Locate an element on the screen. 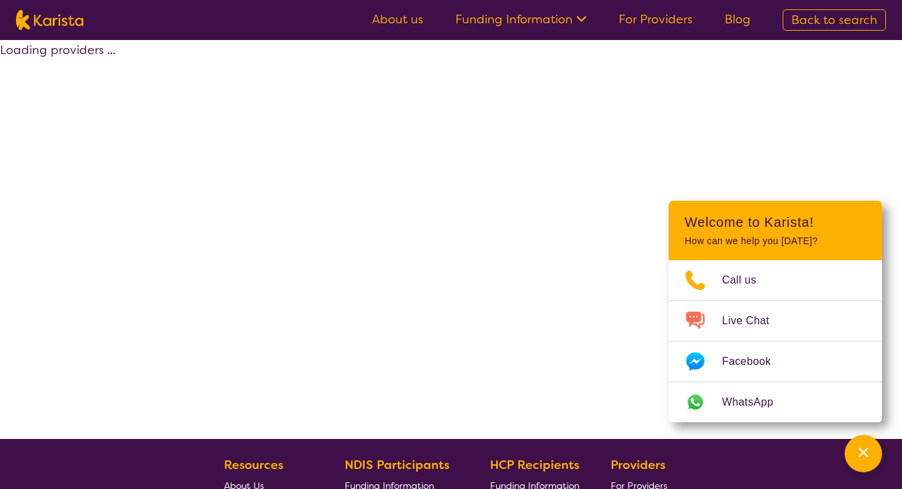 Image resolution: width=902 pixels, height=489 pixels. b: Providers is located at coordinates (638, 465).